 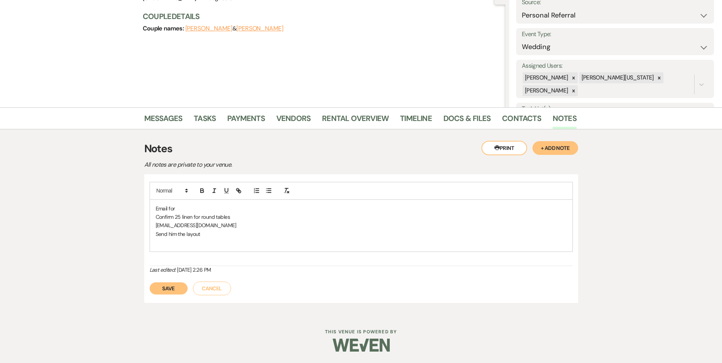 What do you see at coordinates (361, 345) in the screenshot?
I see `img: Weven Logo` at bounding box center [361, 345].